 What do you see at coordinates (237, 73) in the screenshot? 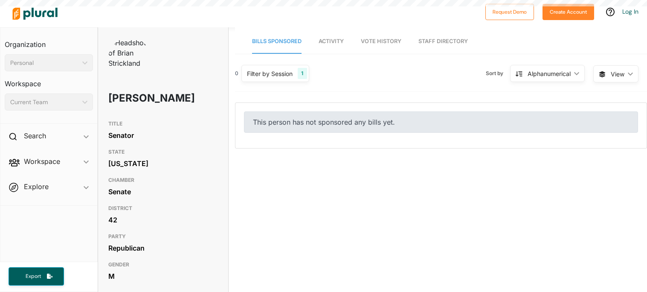
I see `div: 0` at bounding box center [237, 73].